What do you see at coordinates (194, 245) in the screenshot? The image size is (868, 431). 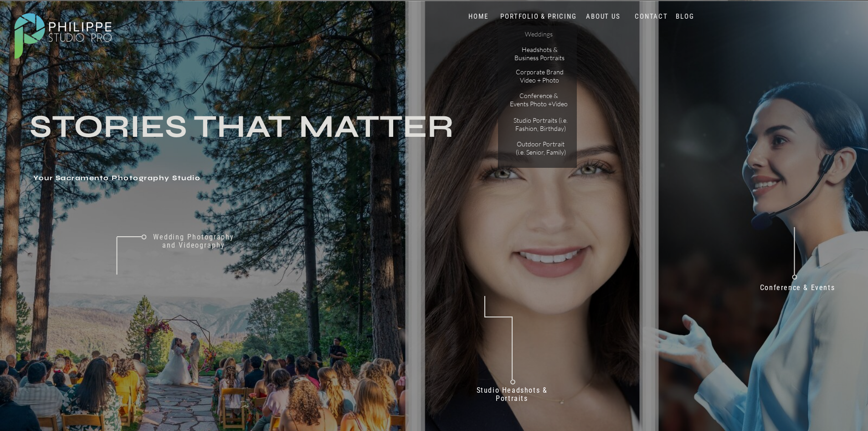 I see `a: Wedding Photography and Videography` at bounding box center [194, 245].